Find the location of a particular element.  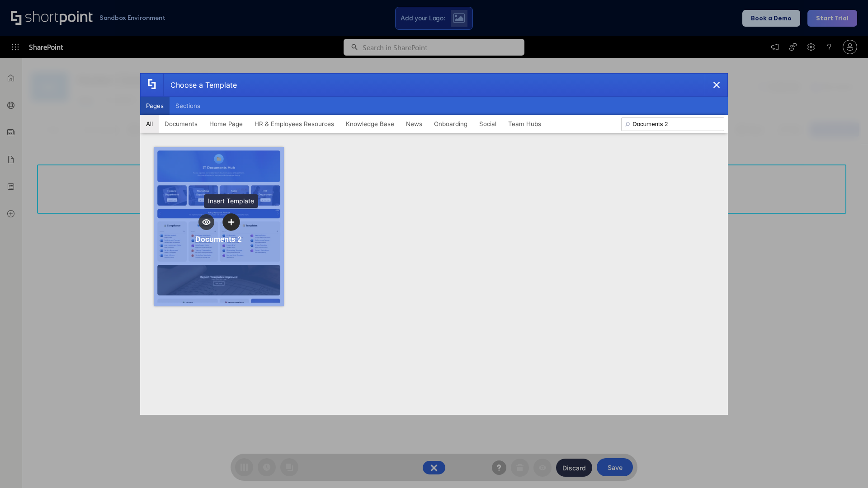

button: Pages is located at coordinates (155, 106).